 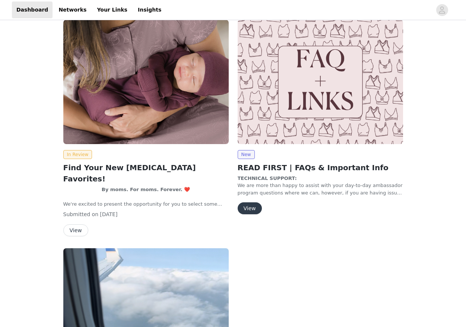 What do you see at coordinates (321, 185) in the screenshot?
I see `p: We are more than happy to assist with your day-to-day ambassador program questions where we can, ...` at bounding box center [321, 185].